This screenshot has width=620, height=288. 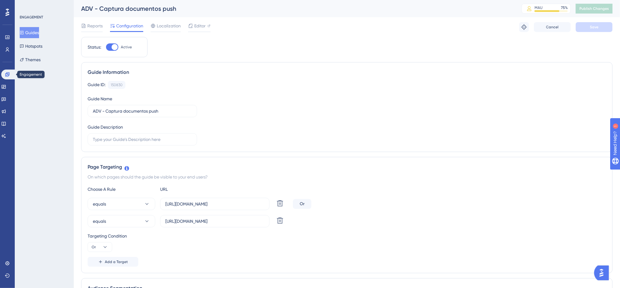 I want to click on div: Status:, so click(x=94, y=47).